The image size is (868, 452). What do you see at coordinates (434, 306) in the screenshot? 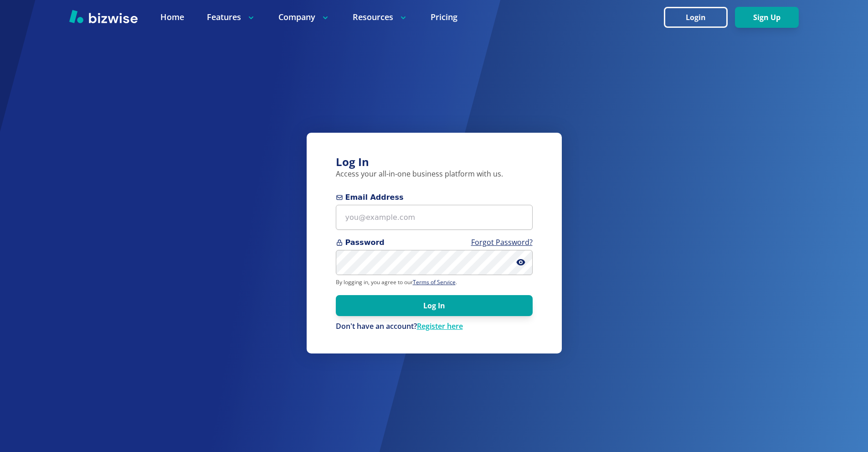
I see `button: Log In` at bounding box center [434, 306].